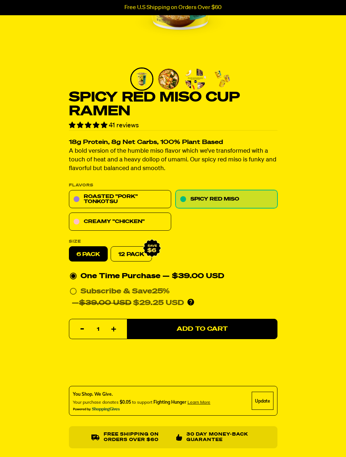 The height and width of the screenshot is (457, 346). I want to click on img: Powered By ShoppingGives, so click(97, 410).